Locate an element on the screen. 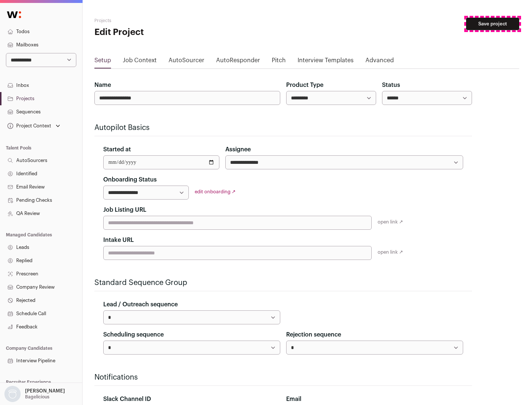 This screenshot has width=531, height=405. label: Name is located at coordinates (102, 85).